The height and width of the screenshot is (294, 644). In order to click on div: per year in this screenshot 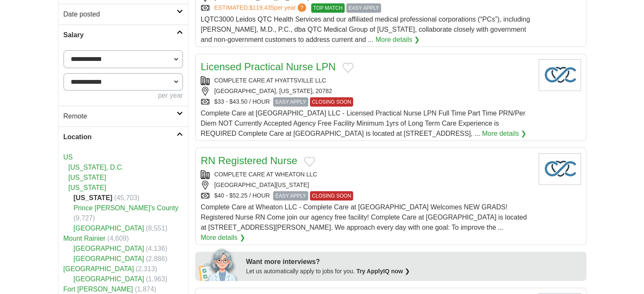, I will do `click(123, 96)`.